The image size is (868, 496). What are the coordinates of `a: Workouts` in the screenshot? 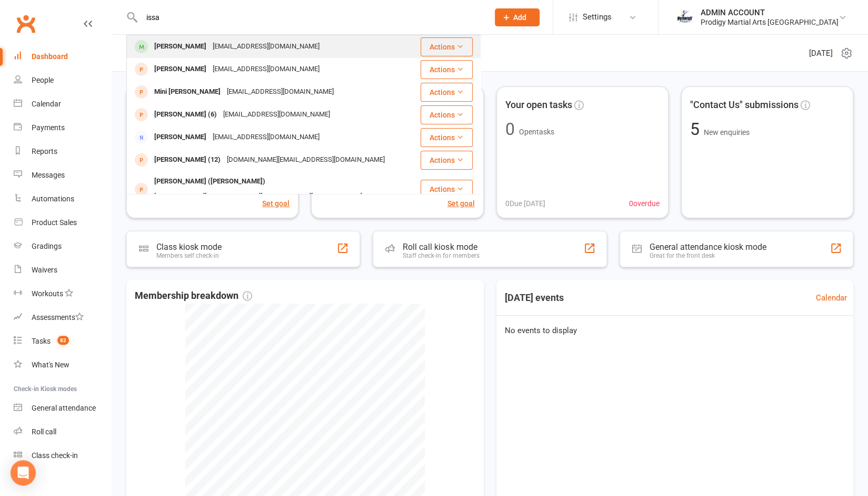 It's located at (62, 294).